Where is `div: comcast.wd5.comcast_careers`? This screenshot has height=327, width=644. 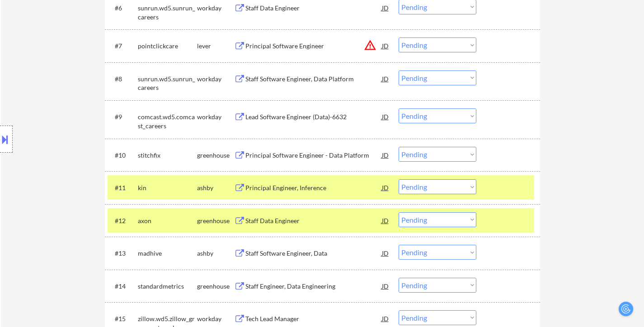
div: comcast.wd5.comcast_careers is located at coordinates (167, 121).